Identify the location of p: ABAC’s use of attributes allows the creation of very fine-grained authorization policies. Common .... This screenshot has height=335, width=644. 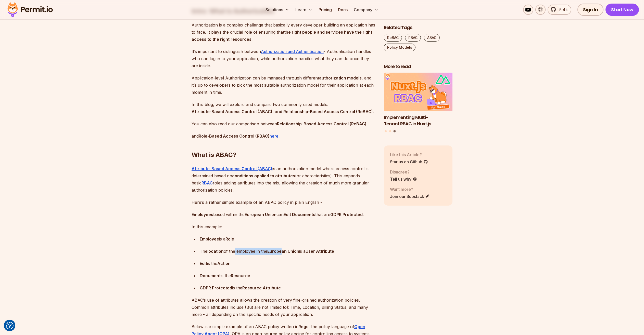
(284, 307).